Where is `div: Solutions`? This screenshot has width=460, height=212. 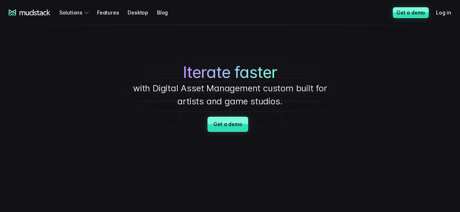 div: Solutions is located at coordinates (75, 12).